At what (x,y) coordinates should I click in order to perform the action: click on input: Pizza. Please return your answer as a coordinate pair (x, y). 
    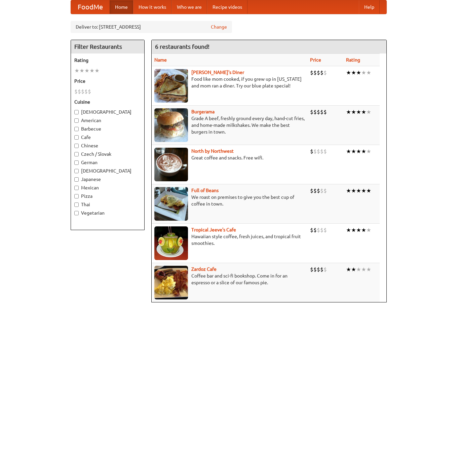
    Looking at the image, I should click on (77, 196).